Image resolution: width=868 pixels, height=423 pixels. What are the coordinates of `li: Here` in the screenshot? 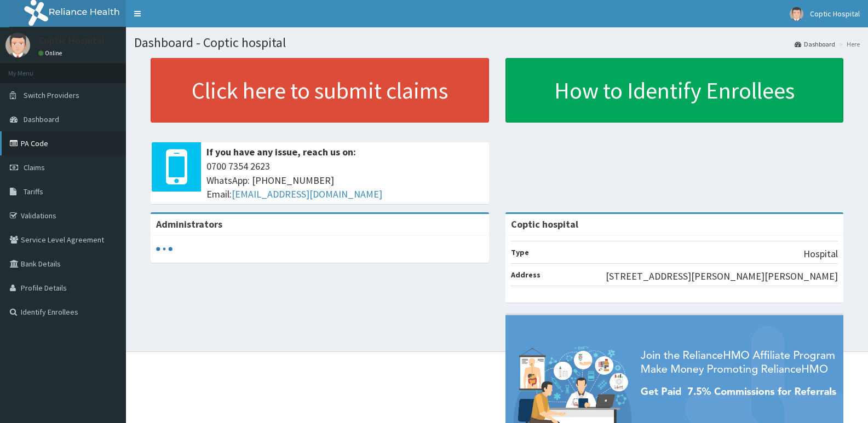 It's located at (848, 44).